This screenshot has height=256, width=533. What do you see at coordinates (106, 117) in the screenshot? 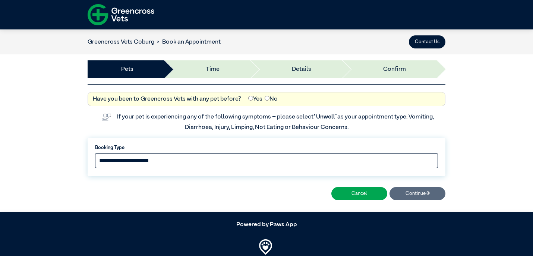
I see `img: vet` at bounding box center [106, 117].